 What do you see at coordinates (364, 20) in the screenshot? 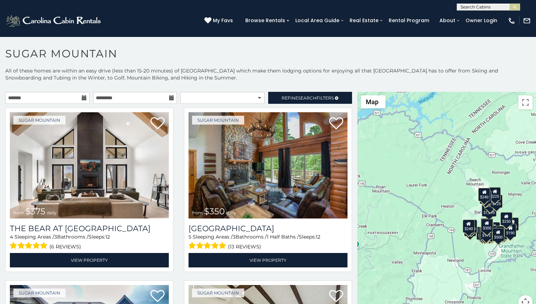
I see `a: Real Estate` at bounding box center [364, 20].